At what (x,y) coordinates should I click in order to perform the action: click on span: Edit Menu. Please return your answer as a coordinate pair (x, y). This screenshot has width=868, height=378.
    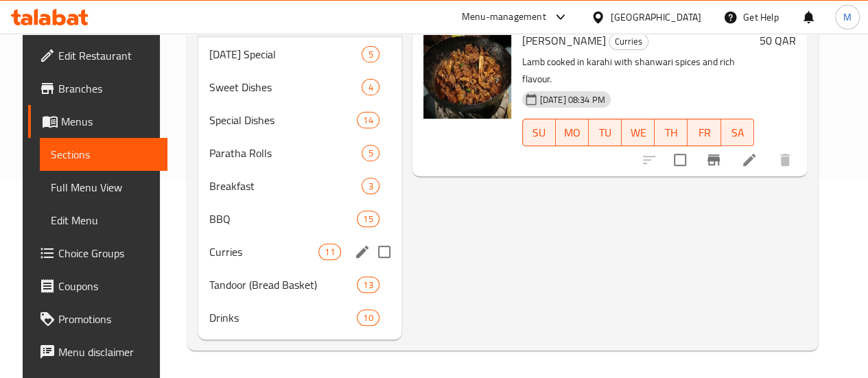
    Looking at the image, I should click on (104, 220).